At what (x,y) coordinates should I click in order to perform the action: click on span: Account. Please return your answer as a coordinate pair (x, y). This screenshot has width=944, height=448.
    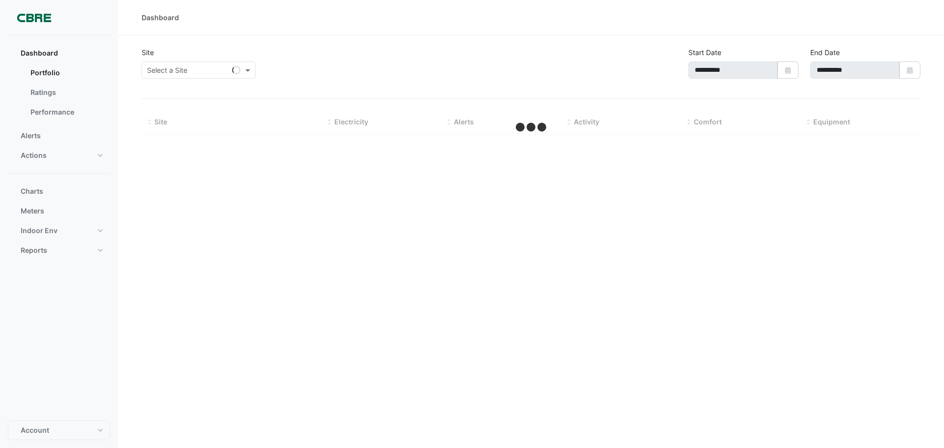
    Looking at the image, I should click on (35, 430).